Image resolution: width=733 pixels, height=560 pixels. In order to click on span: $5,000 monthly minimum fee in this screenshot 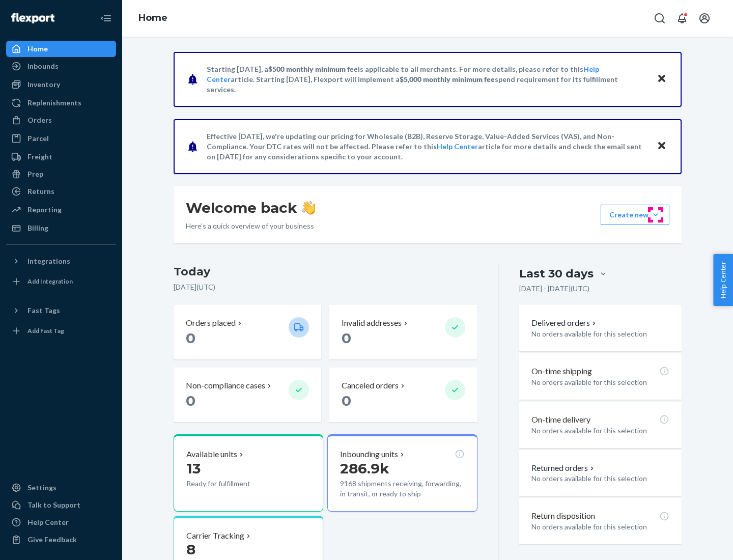, I will do `click(447, 79)`.